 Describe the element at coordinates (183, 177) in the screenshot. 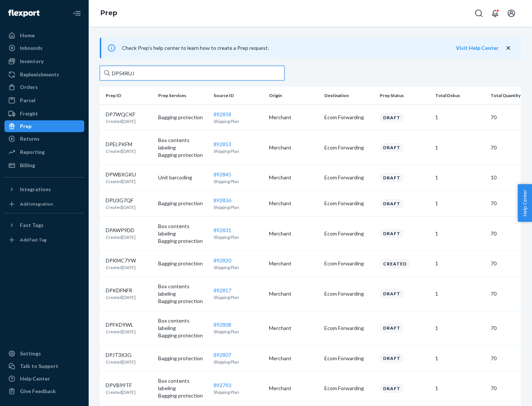

I see `p: Unit barcoding` at that location.